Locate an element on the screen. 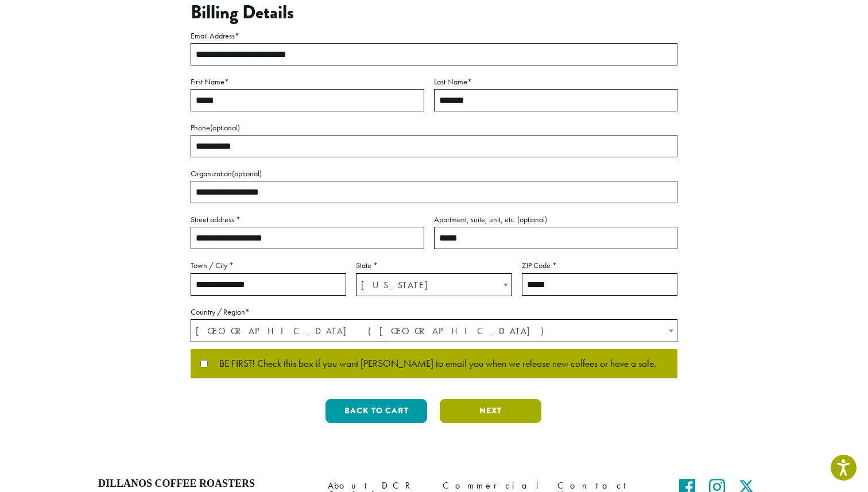 Image resolution: width=868 pixels, height=492 pixels. label: Last Name is located at coordinates (556, 82).